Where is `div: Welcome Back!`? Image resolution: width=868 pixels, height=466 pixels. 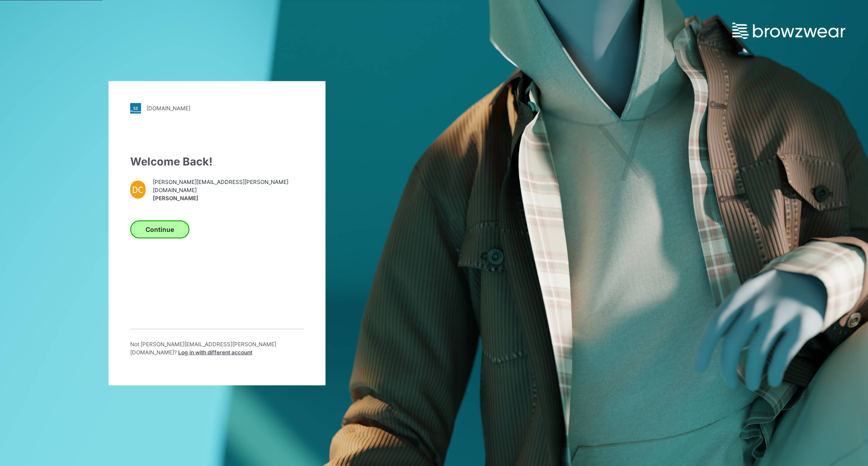 div: Welcome Back! is located at coordinates (217, 161).